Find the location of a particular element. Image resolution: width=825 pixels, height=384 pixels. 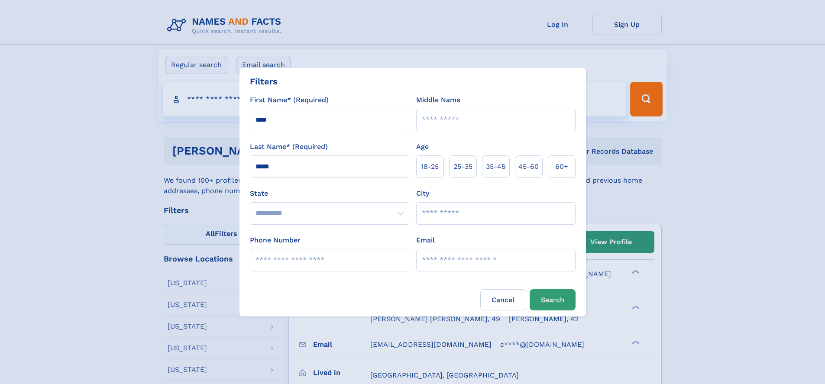

span: 60+ is located at coordinates (562, 167).